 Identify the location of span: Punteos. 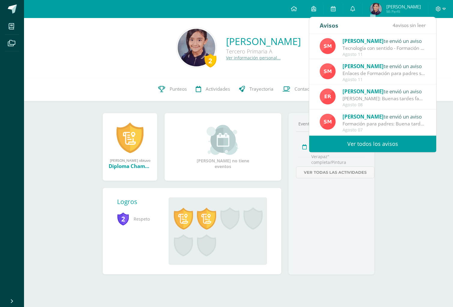
(178, 89).